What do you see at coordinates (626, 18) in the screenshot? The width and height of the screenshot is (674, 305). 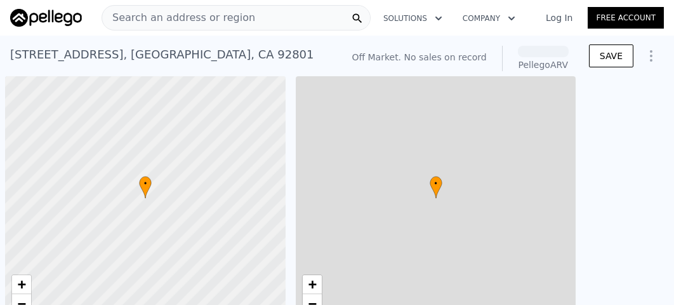 I see `a: Free Account` at bounding box center [626, 18].